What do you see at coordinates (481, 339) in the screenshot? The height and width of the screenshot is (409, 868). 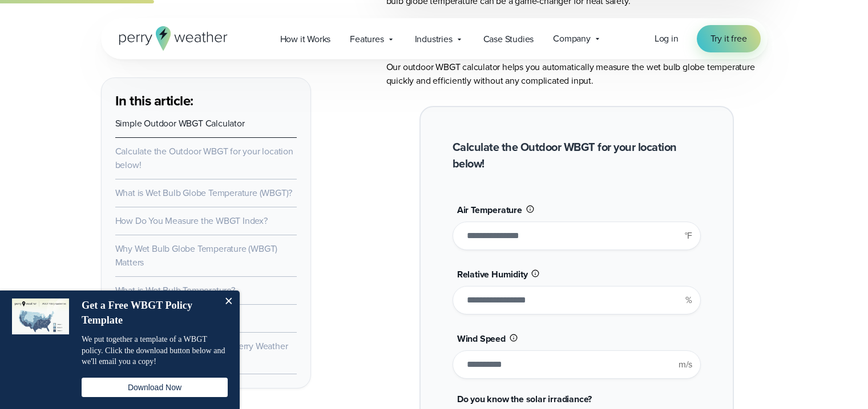 I see `span: Wind Speed` at bounding box center [481, 339].